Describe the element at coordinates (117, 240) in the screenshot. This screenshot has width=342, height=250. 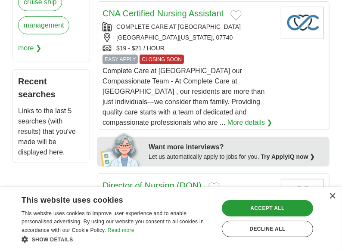
I see `div: Show details` at that location.